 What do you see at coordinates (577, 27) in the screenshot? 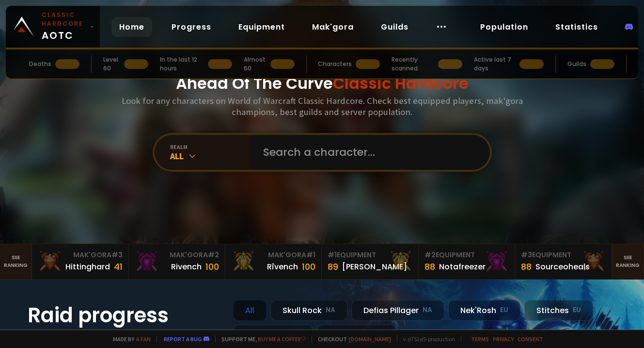
I see `a: Statistics` at bounding box center [577, 27].